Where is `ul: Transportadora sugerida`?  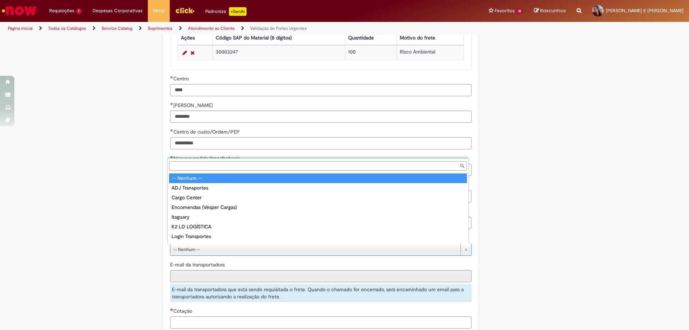 ul: Transportadora sugerida is located at coordinates (318, 208).